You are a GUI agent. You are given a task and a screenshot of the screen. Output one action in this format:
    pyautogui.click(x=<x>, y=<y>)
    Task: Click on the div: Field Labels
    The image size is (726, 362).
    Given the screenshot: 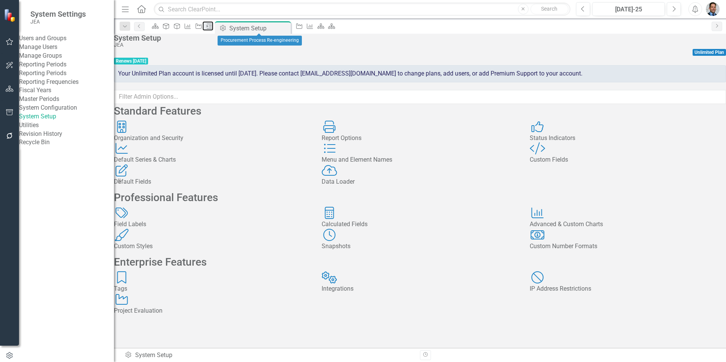 What is the action you would take?
    pyautogui.click(x=212, y=225)
    